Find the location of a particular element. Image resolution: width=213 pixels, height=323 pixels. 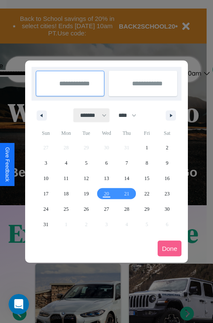

span: 8 is located at coordinates (147, 163).